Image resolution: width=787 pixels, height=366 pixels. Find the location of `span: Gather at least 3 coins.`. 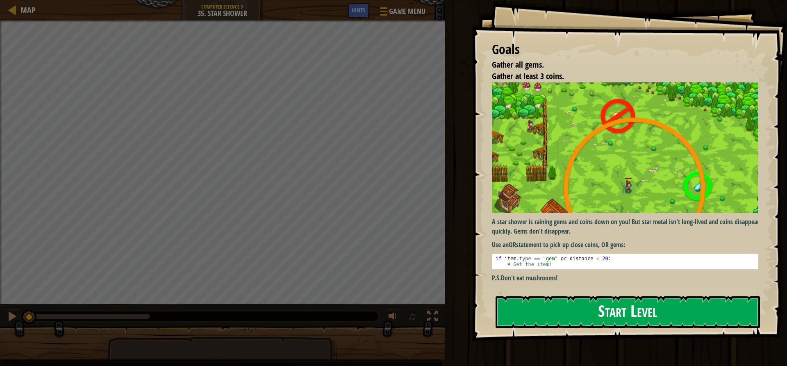

span: Gather at least 3 coins. is located at coordinates (528, 76).